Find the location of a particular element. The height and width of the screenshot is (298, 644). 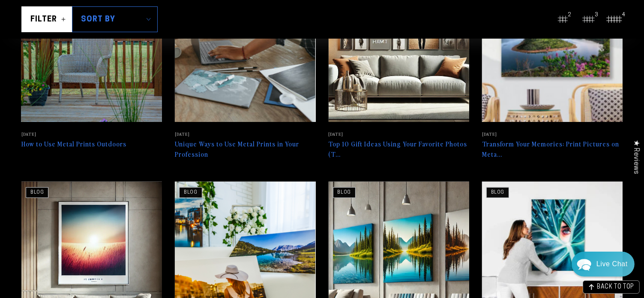

summary: Filter is located at coordinates (47, 19).